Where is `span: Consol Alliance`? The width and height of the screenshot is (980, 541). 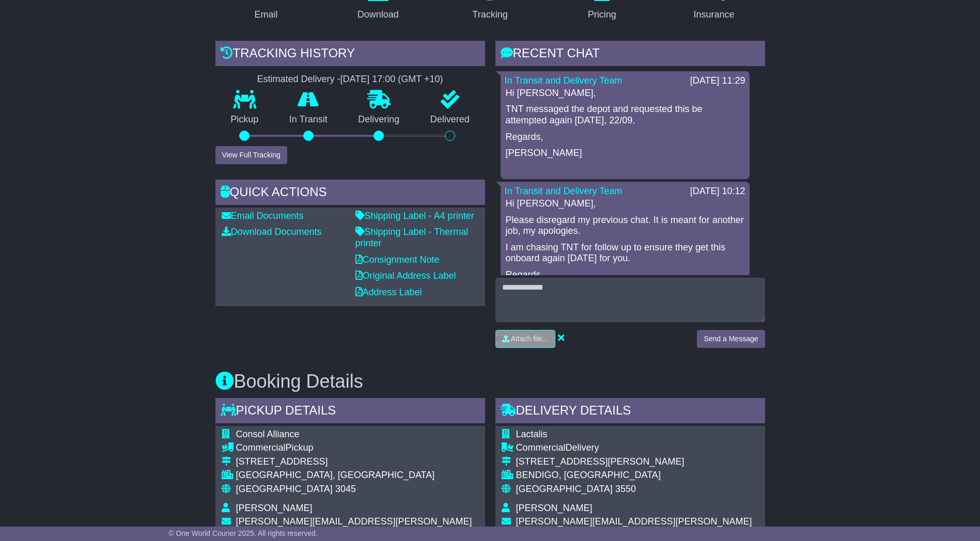 span: Consol Alliance is located at coordinates (267, 434).